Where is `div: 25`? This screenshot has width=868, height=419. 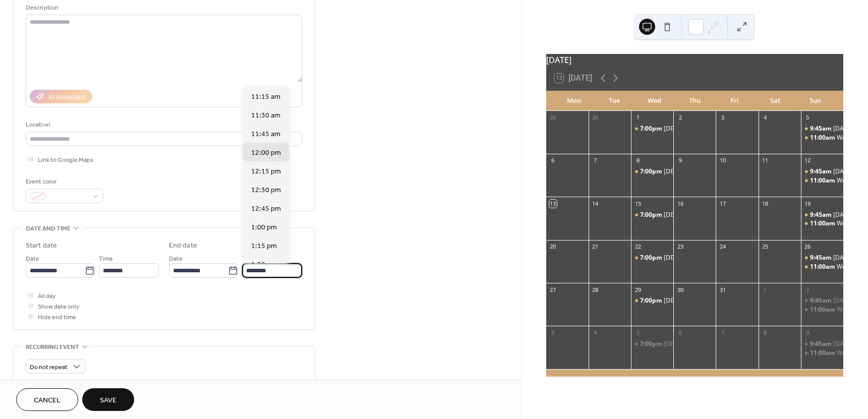 div: 25 is located at coordinates (765, 247).